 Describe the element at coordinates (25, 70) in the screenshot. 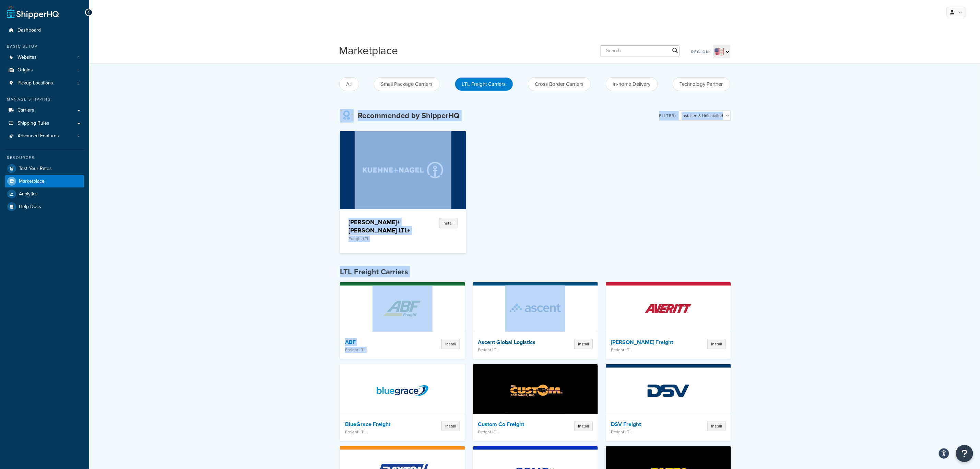

I see `span: Origins` at that location.